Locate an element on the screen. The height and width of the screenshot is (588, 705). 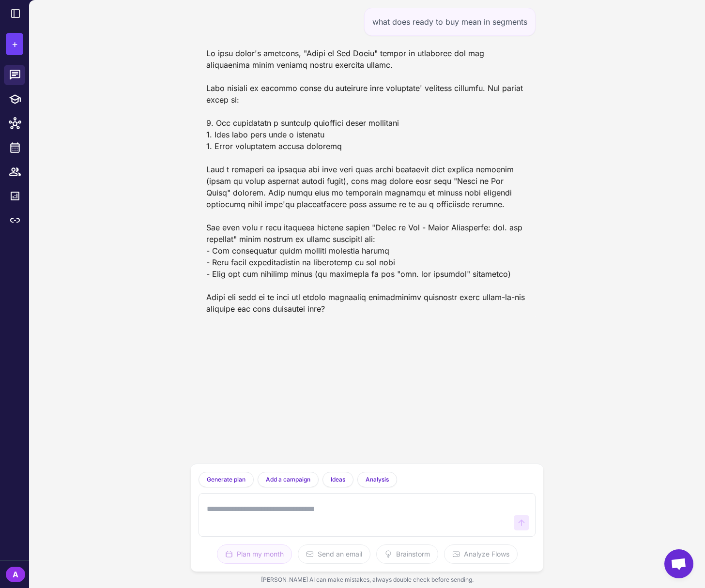
span: Ideas is located at coordinates (338, 480).